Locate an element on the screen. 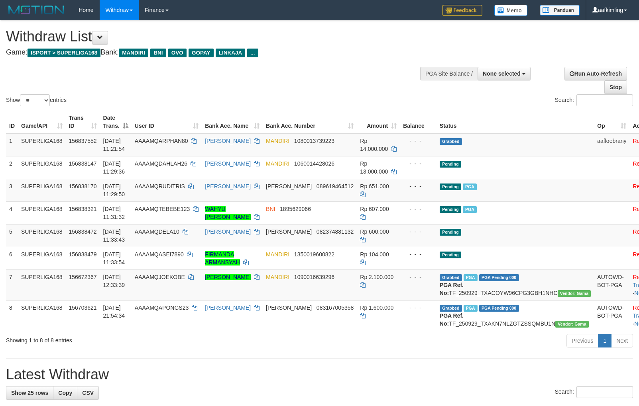  span: Rp 2.100.000 is located at coordinates (376, 277).